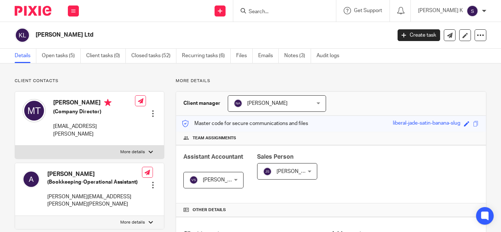 The width and height of the screenshot is (501, 232). Describe the element at coordinates (297, 56) in the screenshot. I see `a: Notes (3)` at that location.